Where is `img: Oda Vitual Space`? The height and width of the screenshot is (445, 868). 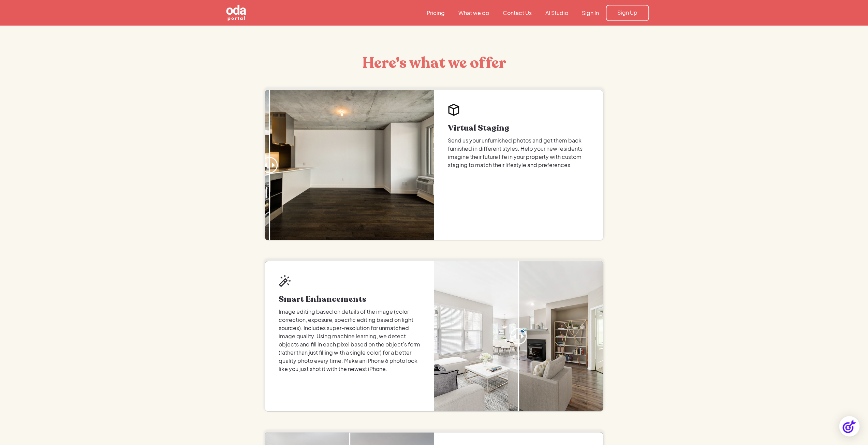 img: Oda Vitual Space is located at coordinates (454, 109).